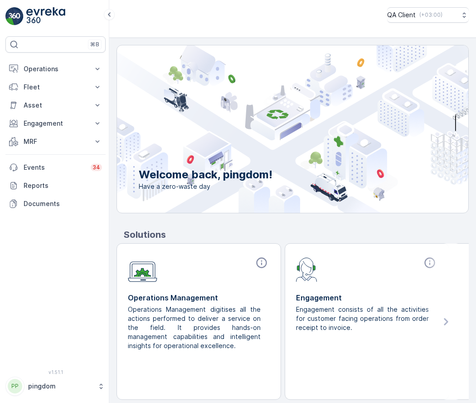 Image resolution: width=476 pixels, height=403 pixels. I want to click on p: Asset, so click(55, 105).